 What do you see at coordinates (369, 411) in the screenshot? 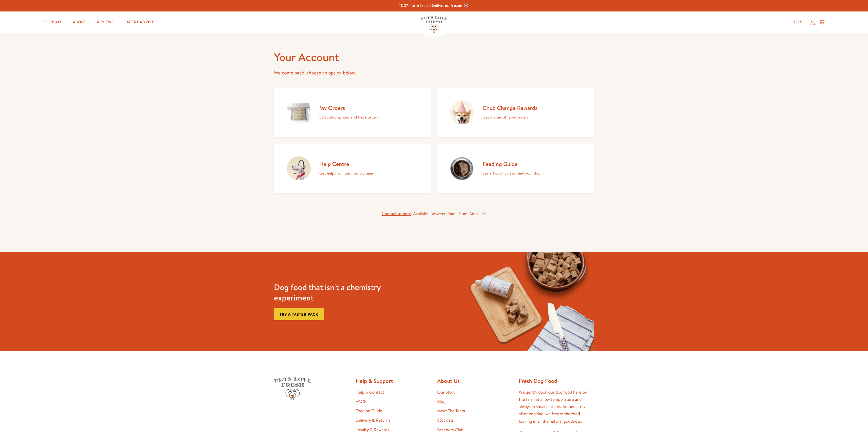
I see `a: Feeding Guide` at bounding box center [369, 411].